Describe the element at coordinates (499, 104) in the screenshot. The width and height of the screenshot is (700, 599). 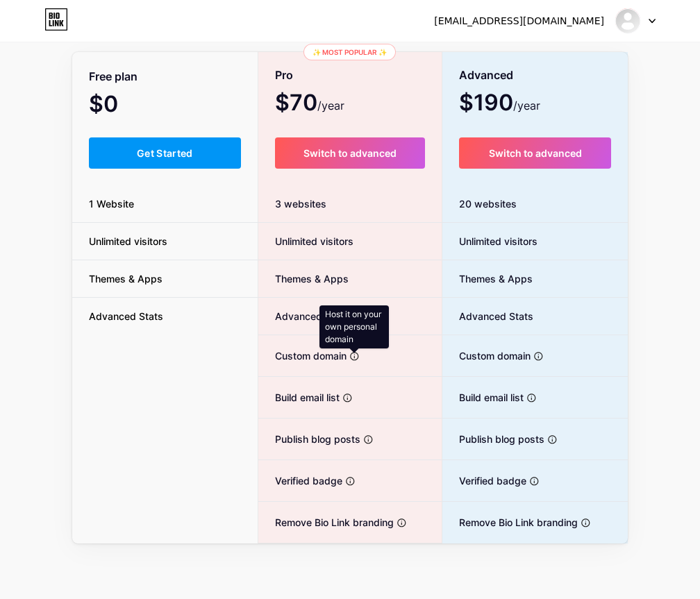
I see `span: $190` at that location.